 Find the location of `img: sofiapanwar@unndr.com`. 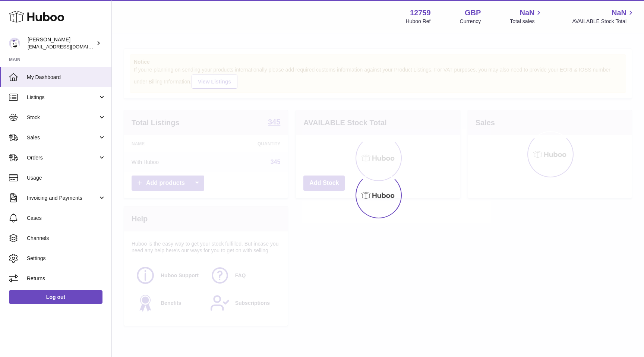

img: sofiapanwar@unndr.com is located at coordinates (14, 44).